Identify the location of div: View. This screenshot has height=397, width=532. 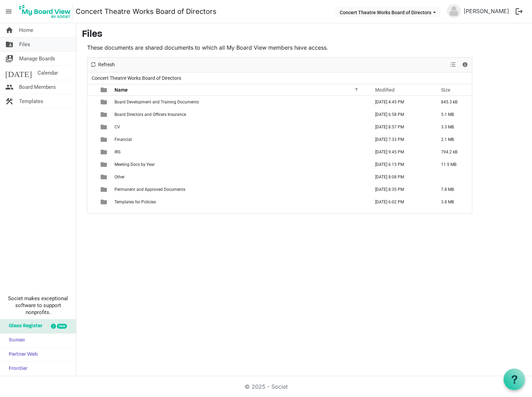
(454, 65).